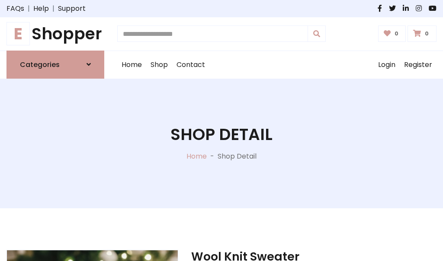  Describe the element at coordinates (191, 65) in the screenshot. I see `a: Contact` at that location.